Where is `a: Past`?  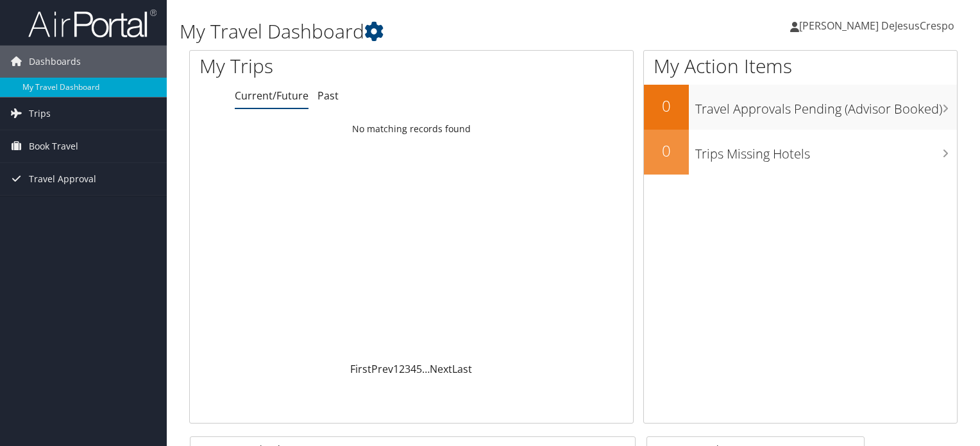 a: Past is located at coordinates (328, 96).